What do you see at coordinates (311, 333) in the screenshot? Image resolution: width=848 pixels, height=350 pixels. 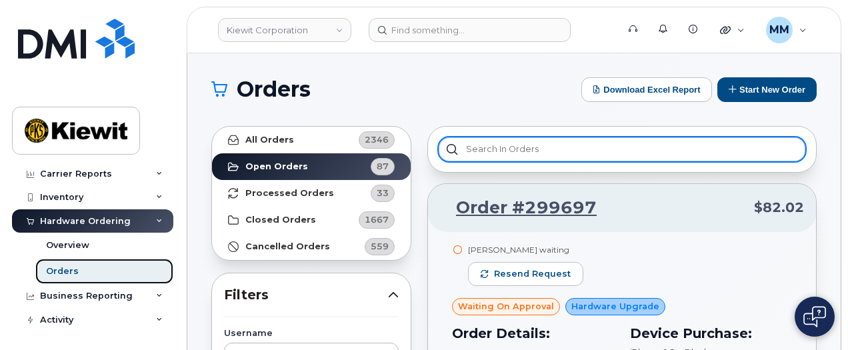 I see `label: Username` at bounding box center [311, 333].